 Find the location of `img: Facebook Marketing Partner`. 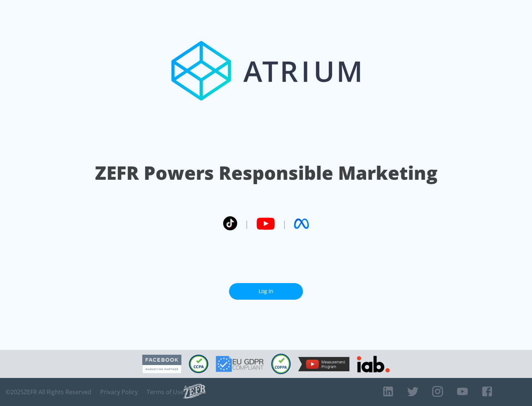

img: Facebook Marketing Partner is located at coordinates (162, 364).